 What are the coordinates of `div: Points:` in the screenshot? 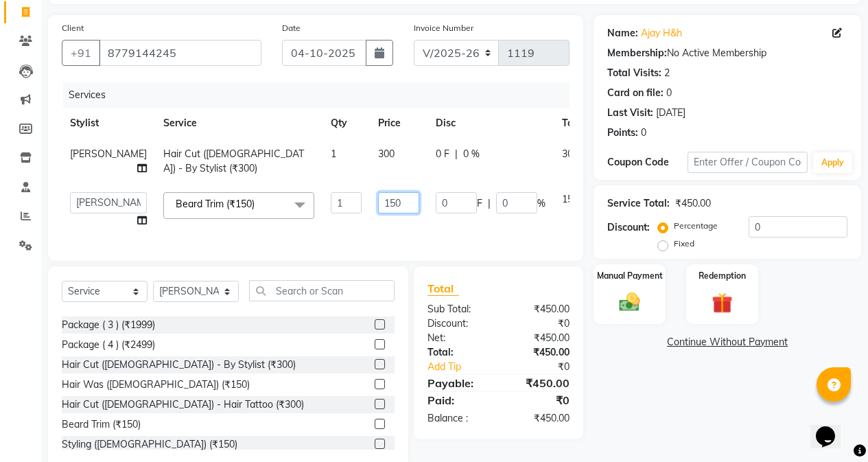 It's located at (622, 133).